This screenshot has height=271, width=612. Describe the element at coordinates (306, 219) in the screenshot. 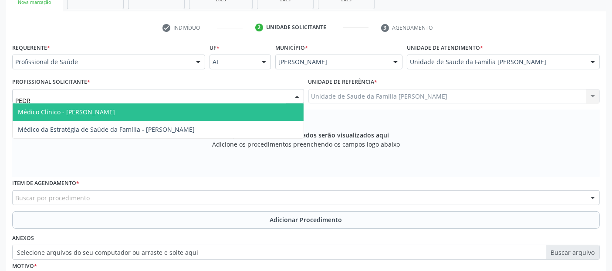

I see `span: Adicionar Procedimento` at that location.